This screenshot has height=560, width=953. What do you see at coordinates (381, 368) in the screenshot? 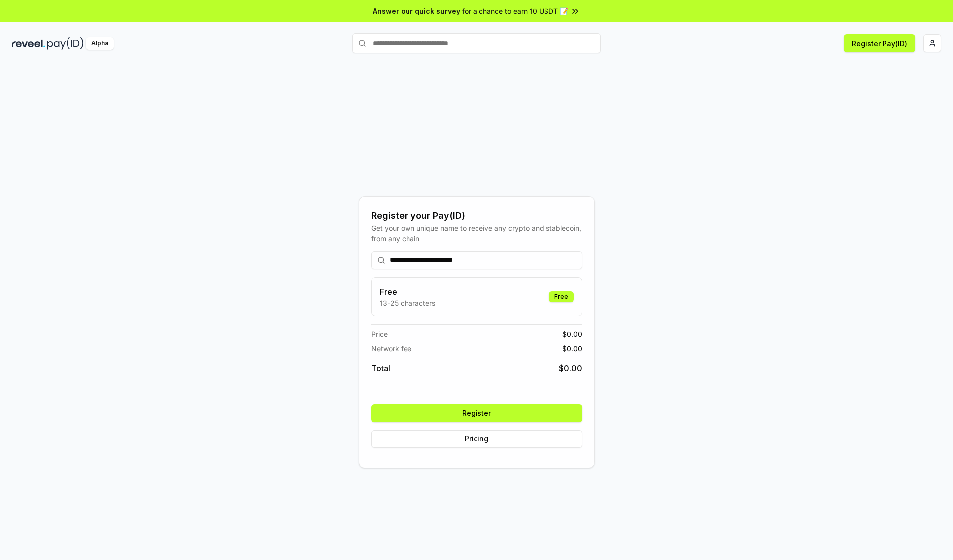
I see `span: Total` at bounding box center [381, 368].